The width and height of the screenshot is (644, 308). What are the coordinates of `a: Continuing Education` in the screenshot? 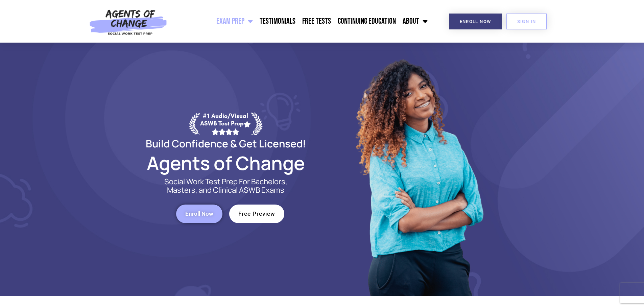 It's located at (367, 21).